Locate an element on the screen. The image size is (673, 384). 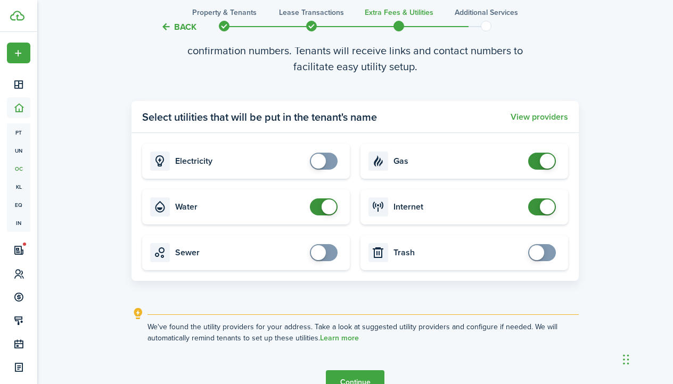
span: kl is located at coordinates (19, 187).